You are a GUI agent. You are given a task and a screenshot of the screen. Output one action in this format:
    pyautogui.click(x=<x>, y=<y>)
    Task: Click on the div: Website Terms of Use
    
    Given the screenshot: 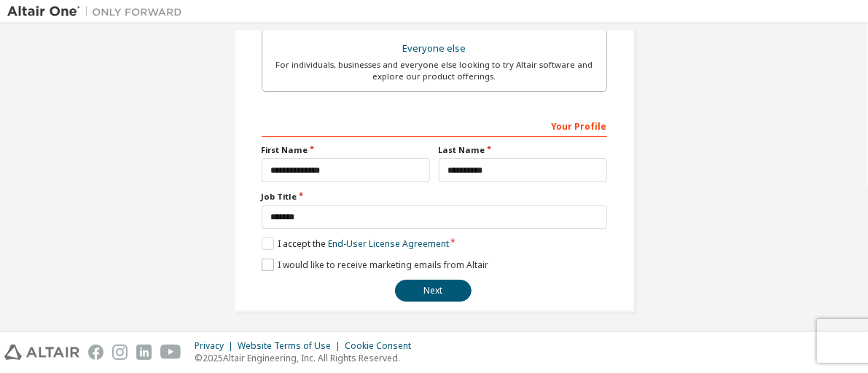 What is the action you would take?
    pyautogui.click(x=291, y=346)
    